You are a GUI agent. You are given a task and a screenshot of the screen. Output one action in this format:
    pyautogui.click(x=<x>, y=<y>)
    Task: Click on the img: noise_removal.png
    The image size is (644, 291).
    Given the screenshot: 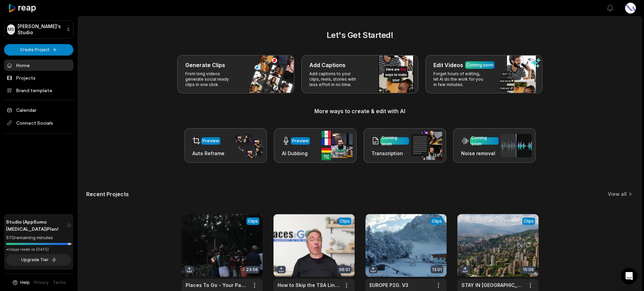 What is the action you would take?
    pyautogui.click(x=516, y=145)
    